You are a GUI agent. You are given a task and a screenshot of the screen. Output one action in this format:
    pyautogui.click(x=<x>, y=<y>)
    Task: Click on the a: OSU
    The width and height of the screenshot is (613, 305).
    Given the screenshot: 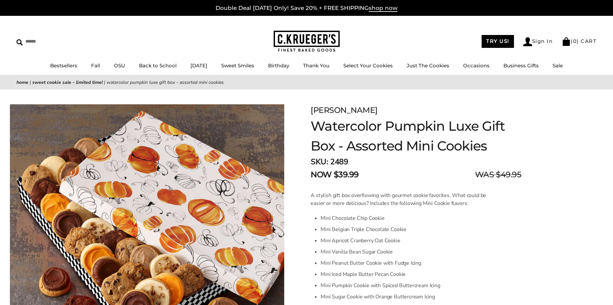 What is the action you would take?
    pyautogui.click(x=119, y=65)
    